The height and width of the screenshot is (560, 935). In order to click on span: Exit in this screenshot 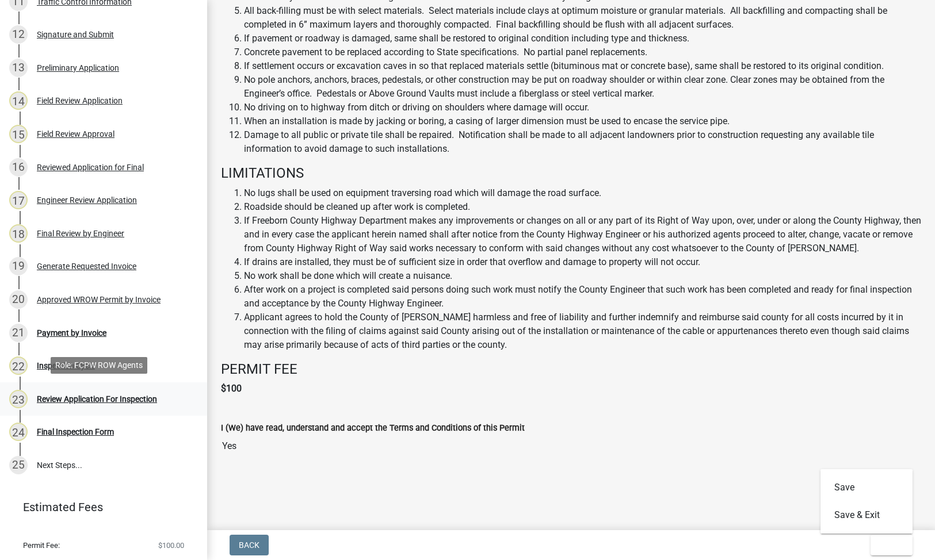, I will do `click(888, 545)`.